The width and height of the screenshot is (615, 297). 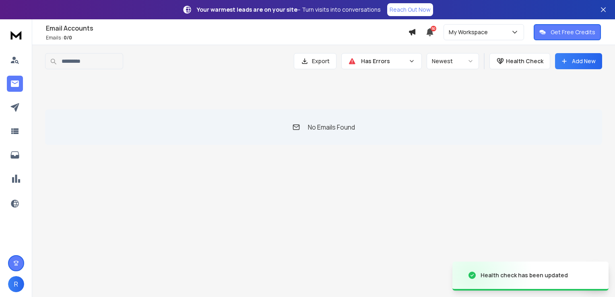 What do you see at coordinates (524, 275) in the screenshot?
I see `div: Health check has been updated` at bounding box center [524, 275].